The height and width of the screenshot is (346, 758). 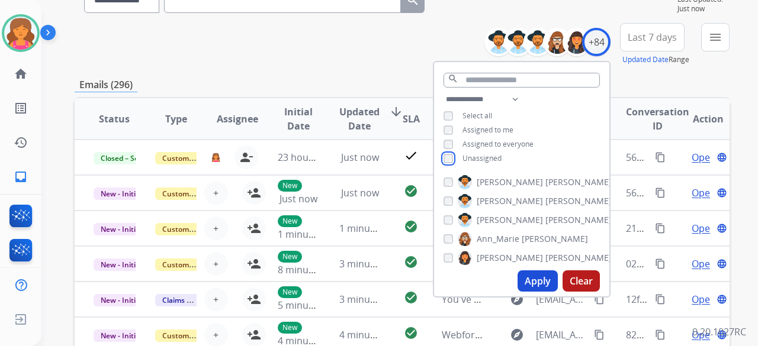 What do you see at coordinates (359, 119) in the screenshot?
I see `span: Updated Date` at bounding box center [359, 119].